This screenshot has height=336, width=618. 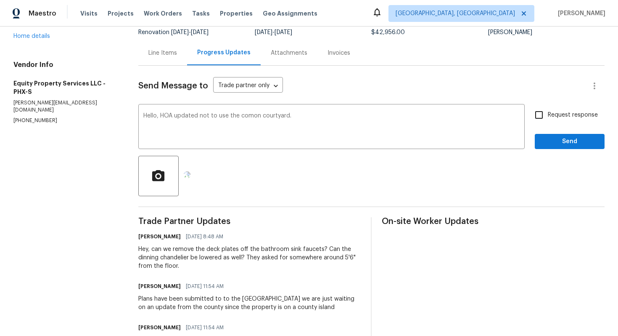 I want to click on span: Request response, so click(x=573, y=115).